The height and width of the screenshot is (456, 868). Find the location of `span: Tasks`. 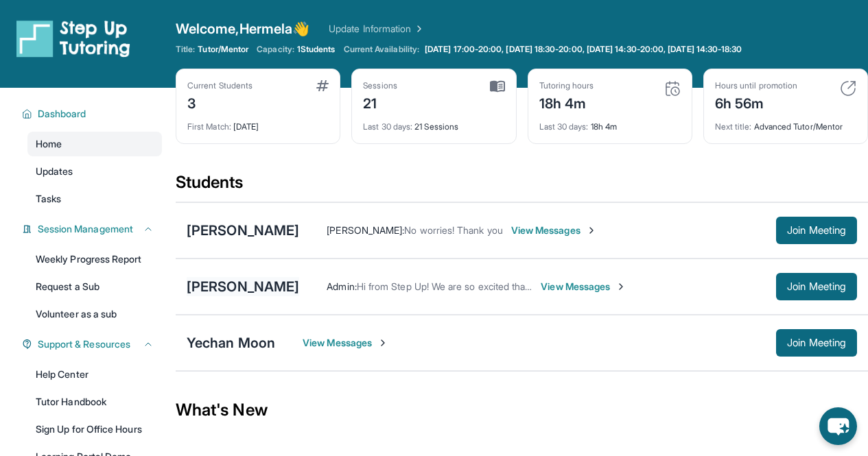

span: Tasks is located at coordinates (48, 199).